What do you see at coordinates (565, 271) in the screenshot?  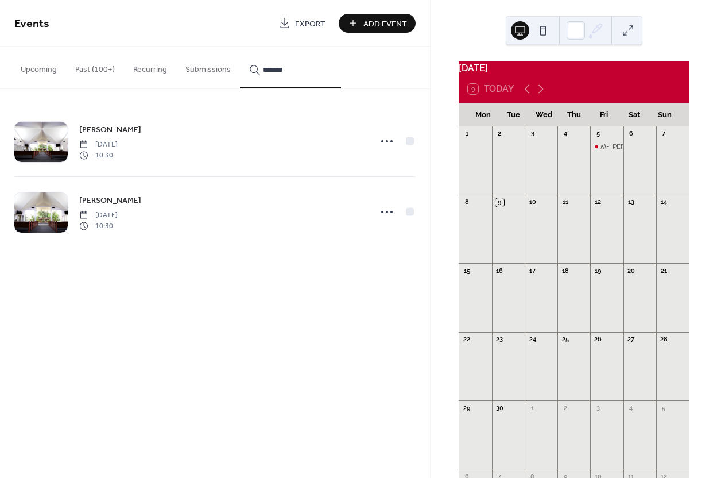 I see `div: 18` at bounding box center [565, 271].